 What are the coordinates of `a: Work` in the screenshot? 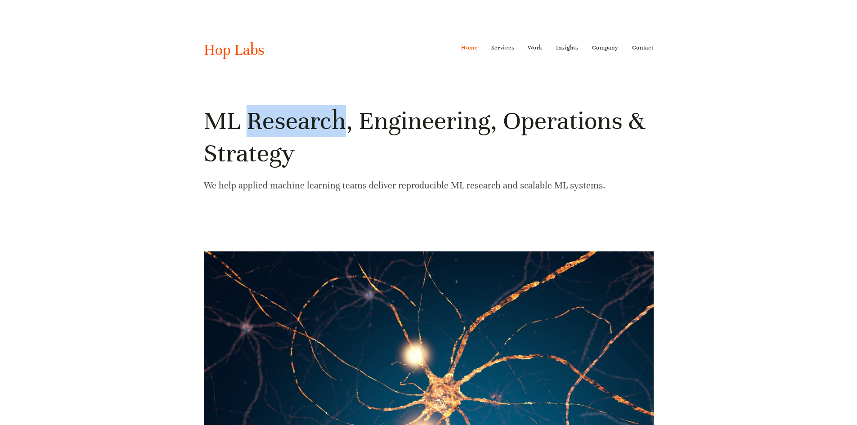 It's located at (535, 48).